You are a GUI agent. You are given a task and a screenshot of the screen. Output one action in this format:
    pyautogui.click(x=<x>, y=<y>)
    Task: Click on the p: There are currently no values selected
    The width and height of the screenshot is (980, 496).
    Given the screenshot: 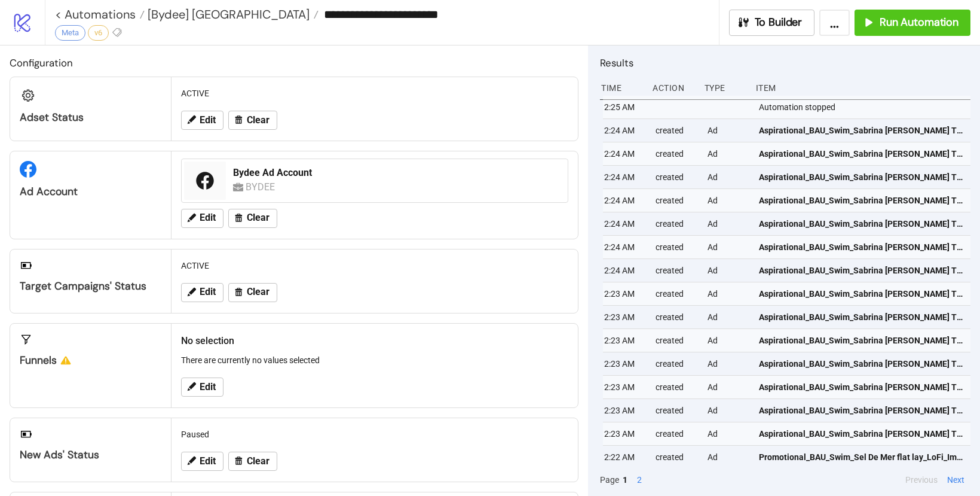 What is the action you would take?
    pyautogui.click(x=374, y=360)
    